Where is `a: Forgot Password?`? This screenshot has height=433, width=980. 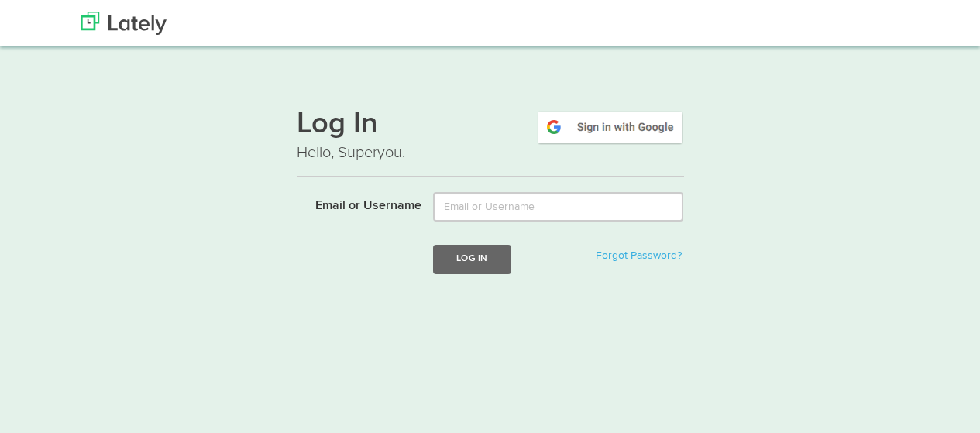 a: Forgot Password? is located at coordinates (638, 255).